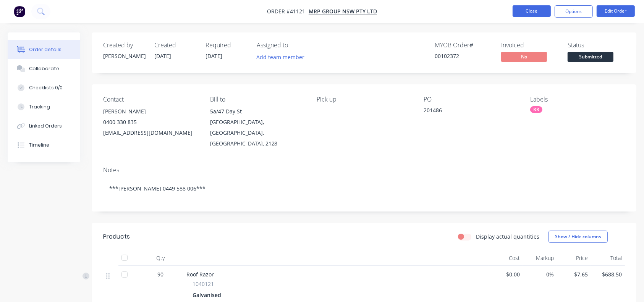  Describe the element at coordinates (44, 145) in the screenshot. I see `button: Timeline` at that location.